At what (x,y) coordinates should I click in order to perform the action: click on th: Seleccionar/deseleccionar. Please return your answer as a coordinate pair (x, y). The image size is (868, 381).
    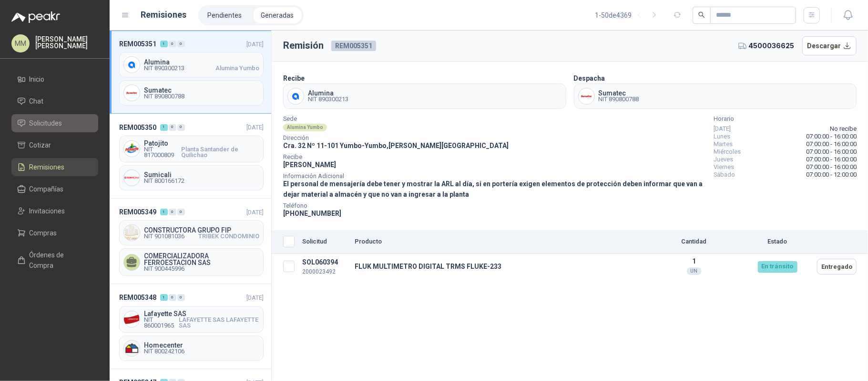
    Looking at the image, I should click on (286, 242).